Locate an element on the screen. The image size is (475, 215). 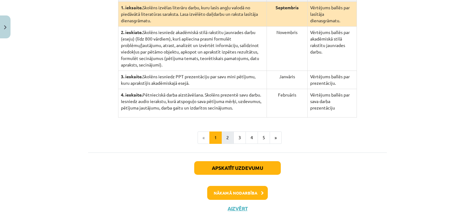
td: Vērtējums ballēs par lasītāja dienasgrāmatu. is located at coordinates (332, 14).